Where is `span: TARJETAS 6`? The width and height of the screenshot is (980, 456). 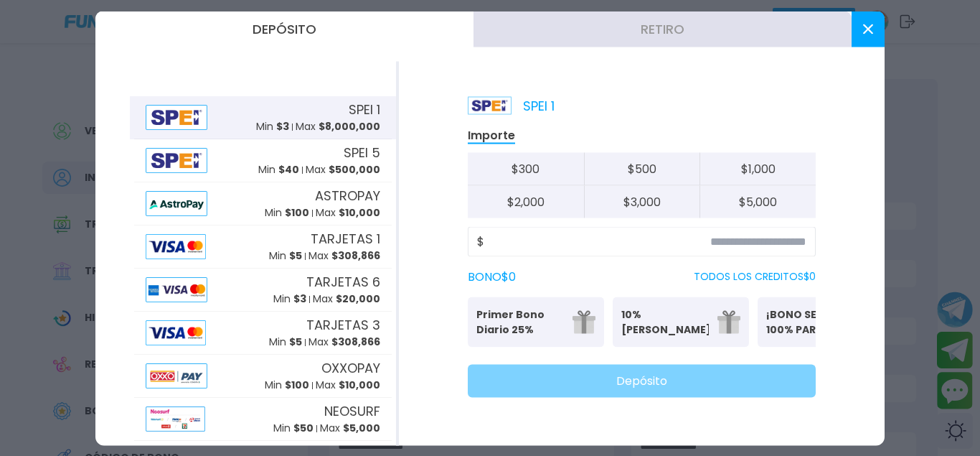
span: TARJETAS 6 is located at coordinates (343, 282).